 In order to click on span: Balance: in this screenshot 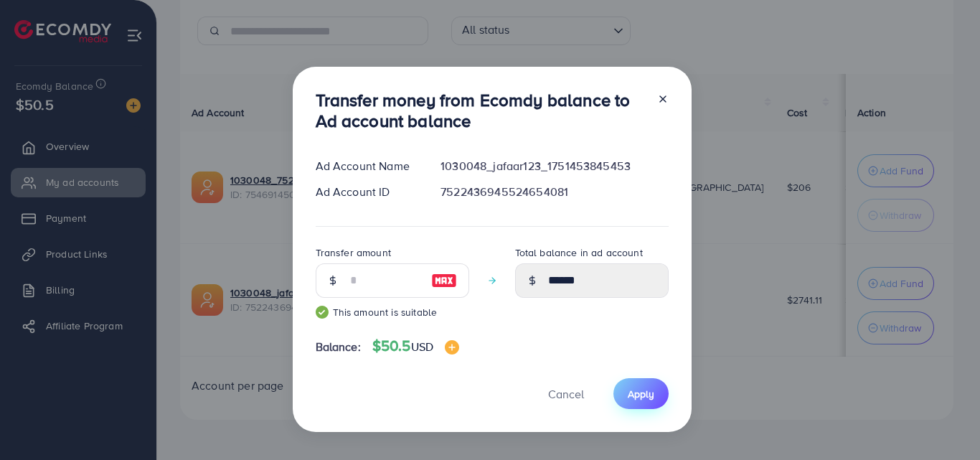, I will do `click(338, 347)`.